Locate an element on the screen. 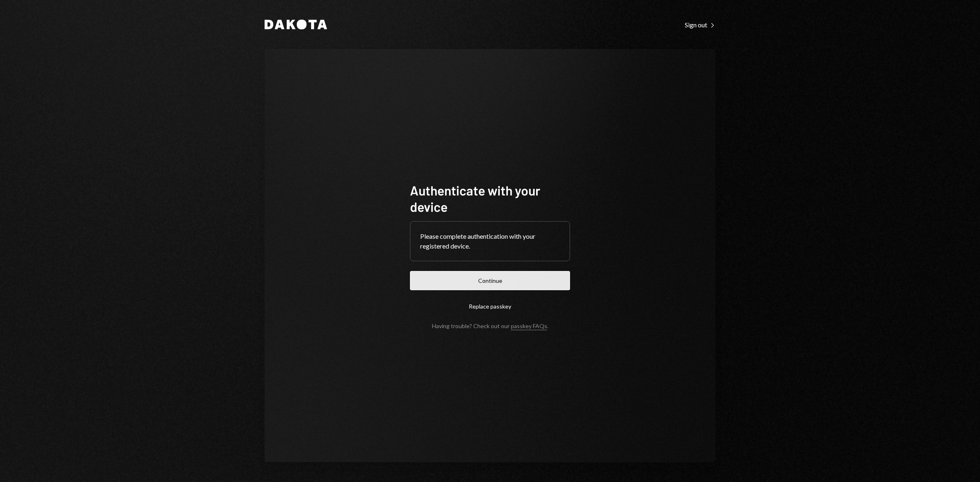 The image size is (980, 482). button: Continue is located at coordinates (490, 281).